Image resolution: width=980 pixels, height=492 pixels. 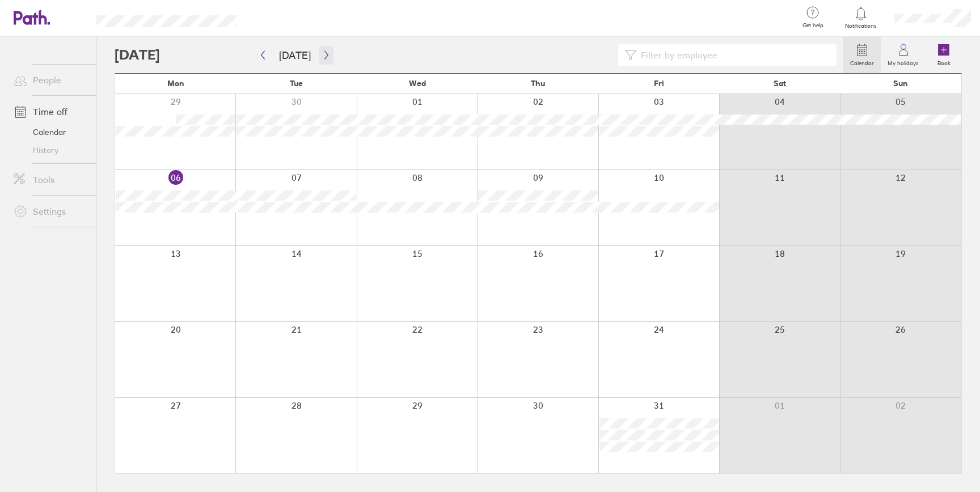 I want to click on a: Notifications, so click(x=860, y=17).